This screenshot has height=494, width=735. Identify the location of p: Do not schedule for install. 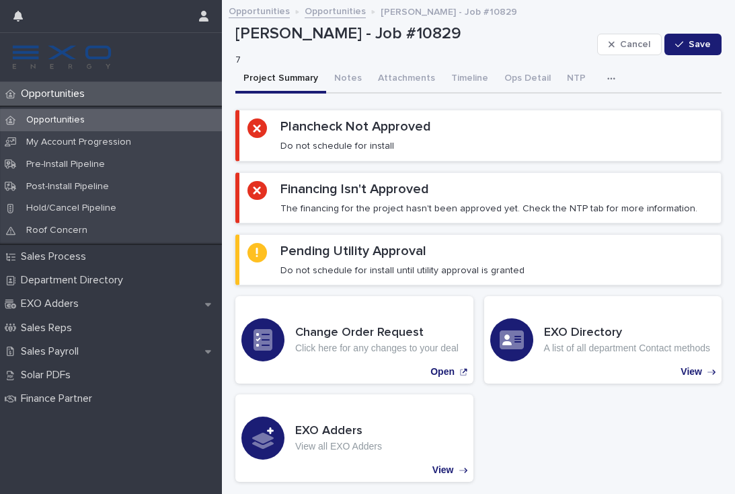
(337, 146).